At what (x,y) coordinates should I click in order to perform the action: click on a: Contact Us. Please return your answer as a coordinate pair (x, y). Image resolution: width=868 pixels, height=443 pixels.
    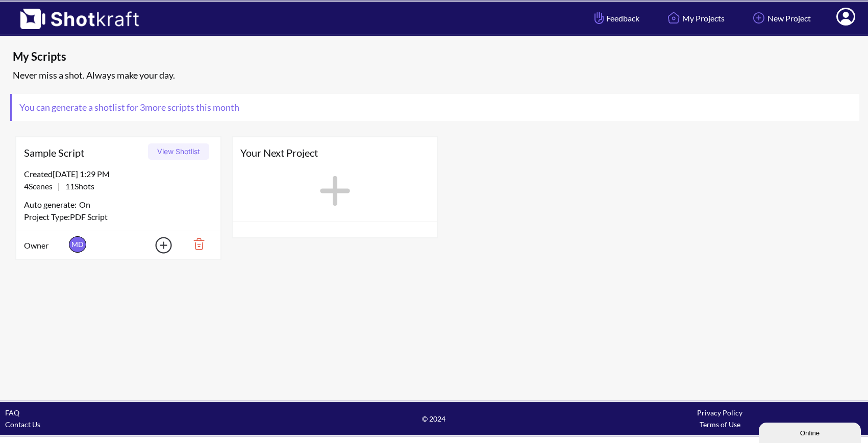
    Looking at the image, I should click on (22, 424).